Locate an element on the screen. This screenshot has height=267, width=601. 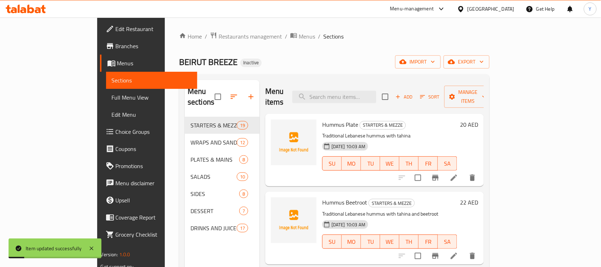
span: 19 is located at coordinates (243, 125).